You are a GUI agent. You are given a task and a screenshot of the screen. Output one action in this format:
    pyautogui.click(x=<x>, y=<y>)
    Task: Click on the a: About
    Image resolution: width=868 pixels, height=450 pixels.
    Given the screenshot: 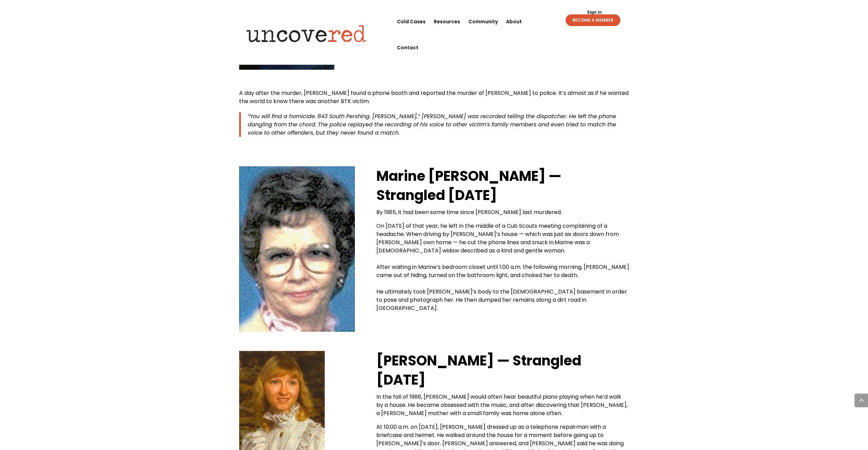 What is the action you would take?
    pyautogui.click(x=514, y=22)
    